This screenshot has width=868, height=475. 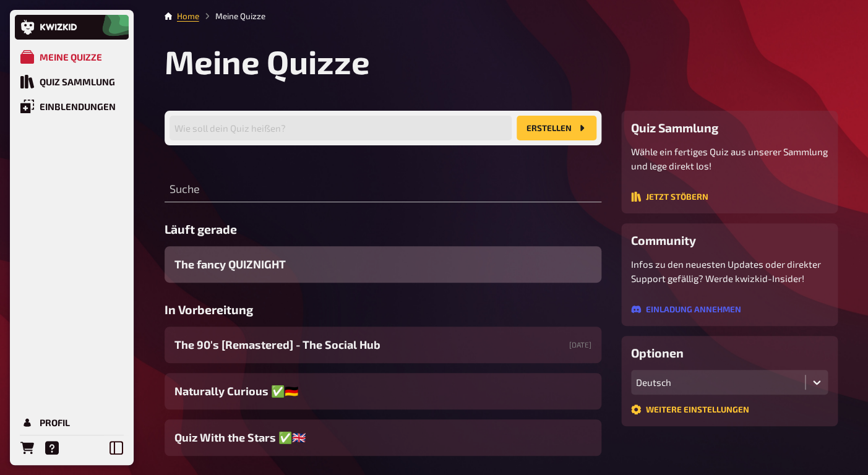 I want to click on a: Einladung annehmen, so click(x=686, y=310).